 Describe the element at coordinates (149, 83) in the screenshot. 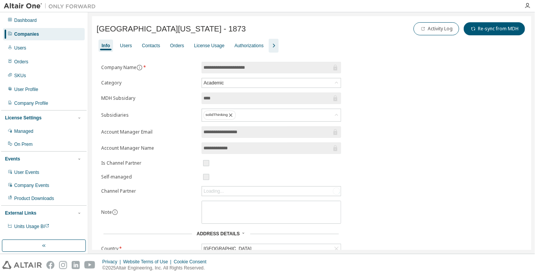

I see `label: Category` at that location.